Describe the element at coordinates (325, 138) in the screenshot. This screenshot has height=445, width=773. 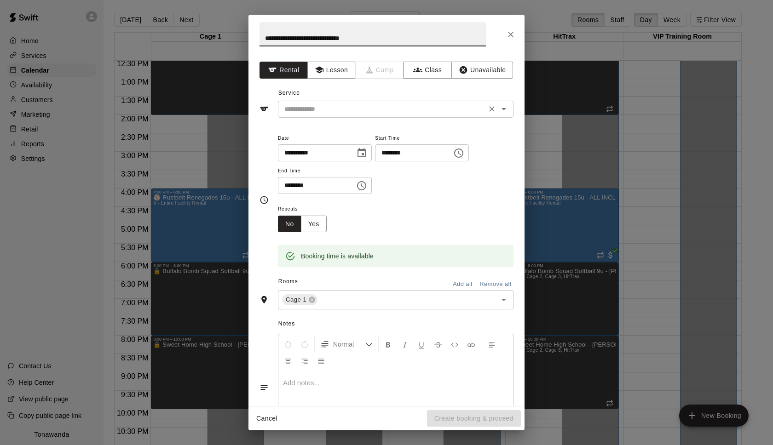
I see `span: Date` at that location.